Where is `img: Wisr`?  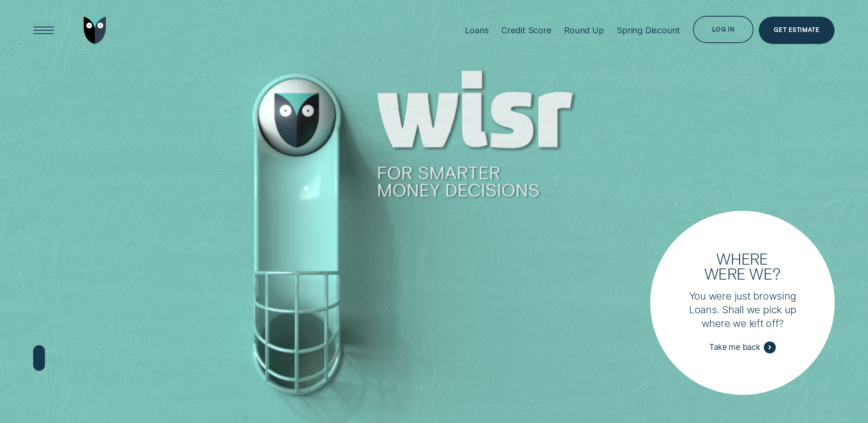
img: Wisr is located at coordinates (95, 30).